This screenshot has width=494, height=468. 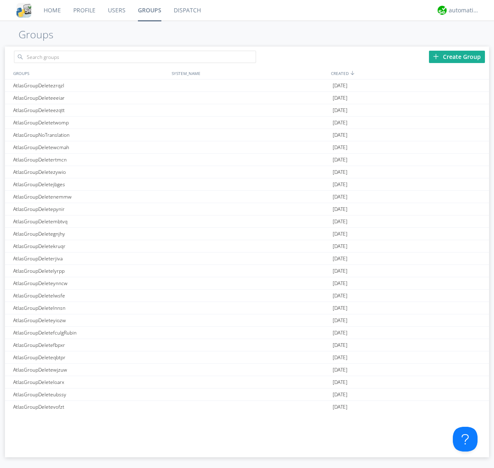 What do you see at coordinates (249, 73) in the screenshot?
I see `div: SYSTEM_NAME` at bounding box center [249, 73].